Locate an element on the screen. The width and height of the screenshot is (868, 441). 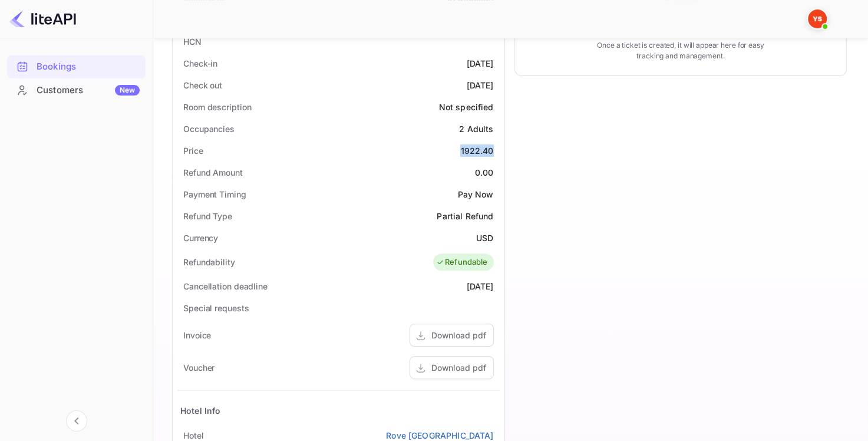
div: CustomersNew is located at coordinates (76, 90).